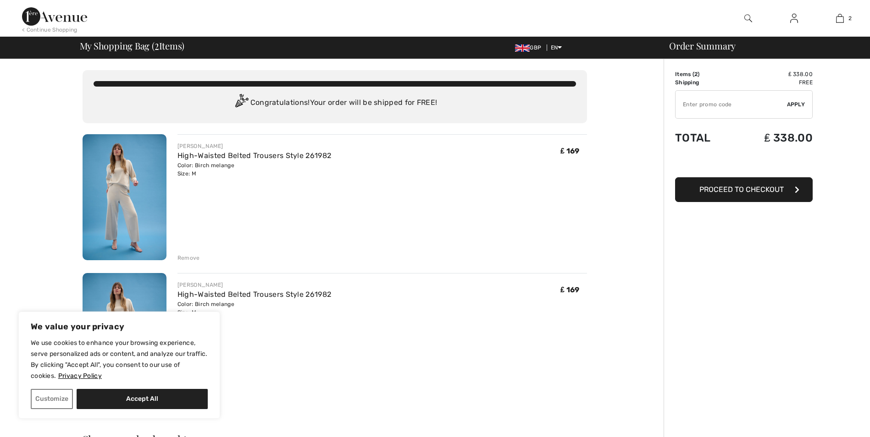  What do you see at coordinates (556, 48) in the screenshot?
I see `span: EN` at bounding box center [556, 48].